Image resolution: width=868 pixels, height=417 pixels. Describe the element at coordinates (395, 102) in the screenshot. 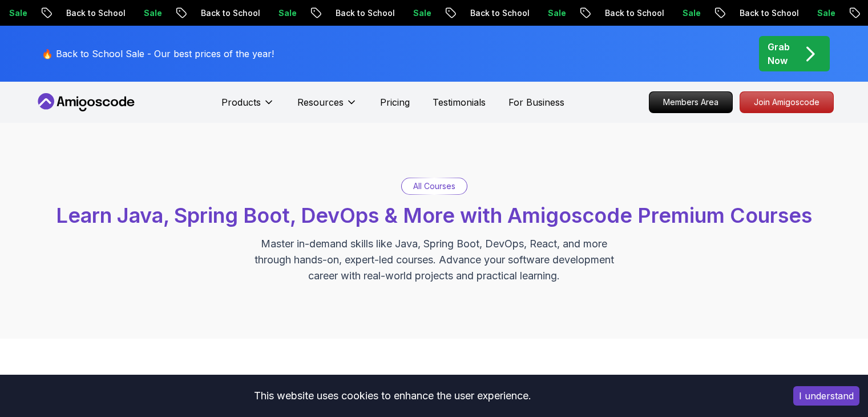

I see `a: Pricing` at that location.